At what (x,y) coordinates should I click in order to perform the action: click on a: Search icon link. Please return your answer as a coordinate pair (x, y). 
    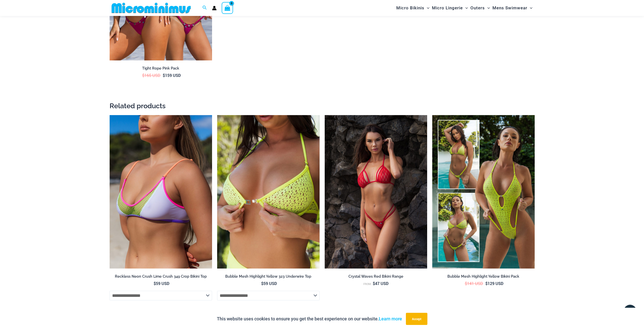
    Looking at the image, I should click on (205, 8).